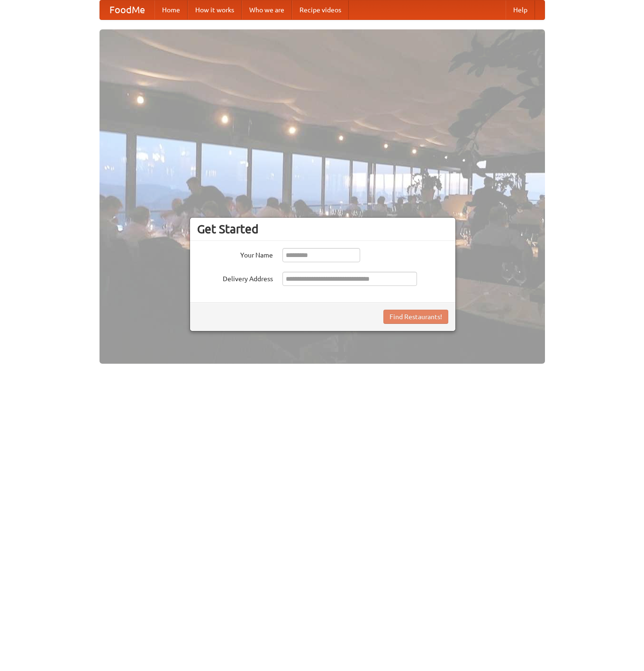 The width and height of the screenshot is (644, 671). Describe the element at coordinates (214, 10) in the screenshot. I see `a: How it works` at that location.